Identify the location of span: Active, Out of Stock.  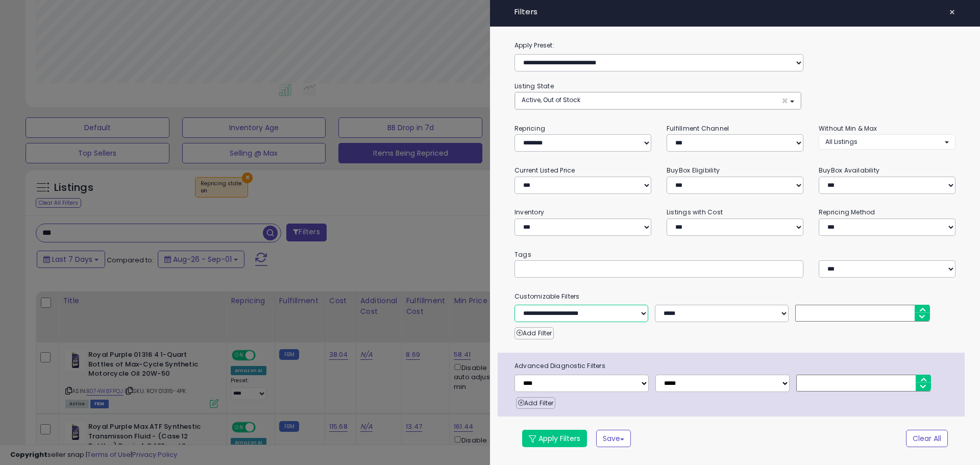
(551, 99).